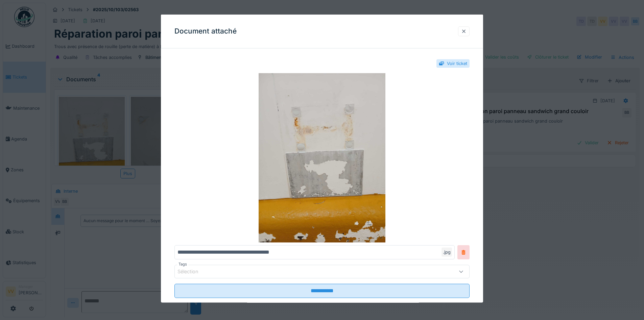 Image resolution: width=644 pixels, height=320 pixels. I want to click on div: .jpg, so click(446, 252).